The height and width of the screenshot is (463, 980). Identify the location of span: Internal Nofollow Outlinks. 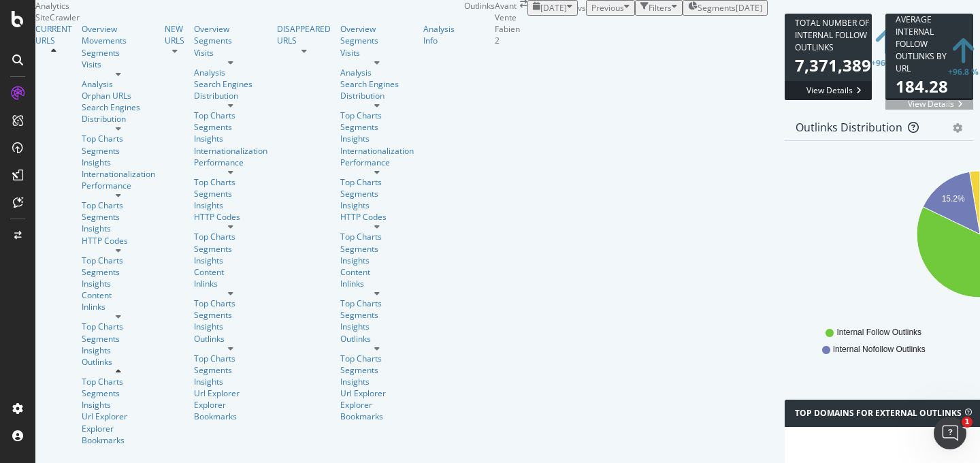
(879, 349).